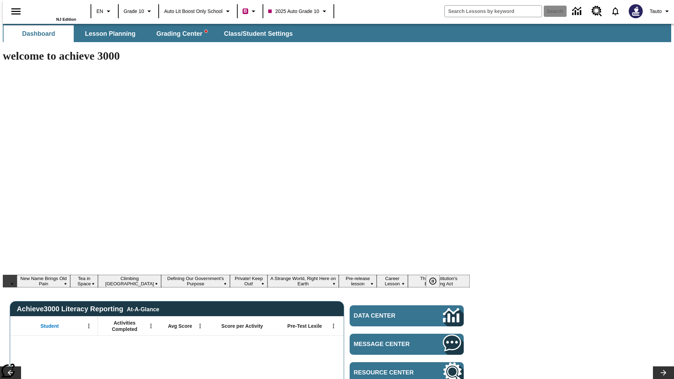  I want to click on span: Resource Center, so click(388, 373).